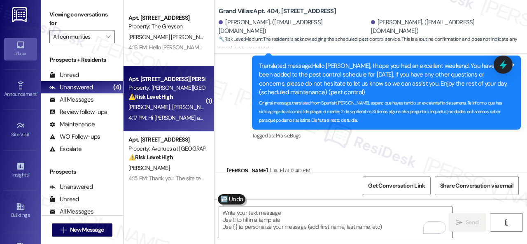 This screenshot has width=527, height=244. Describe the element at coordinates (295, 136) in the screenshot. I see `span: Bugs` at that location.